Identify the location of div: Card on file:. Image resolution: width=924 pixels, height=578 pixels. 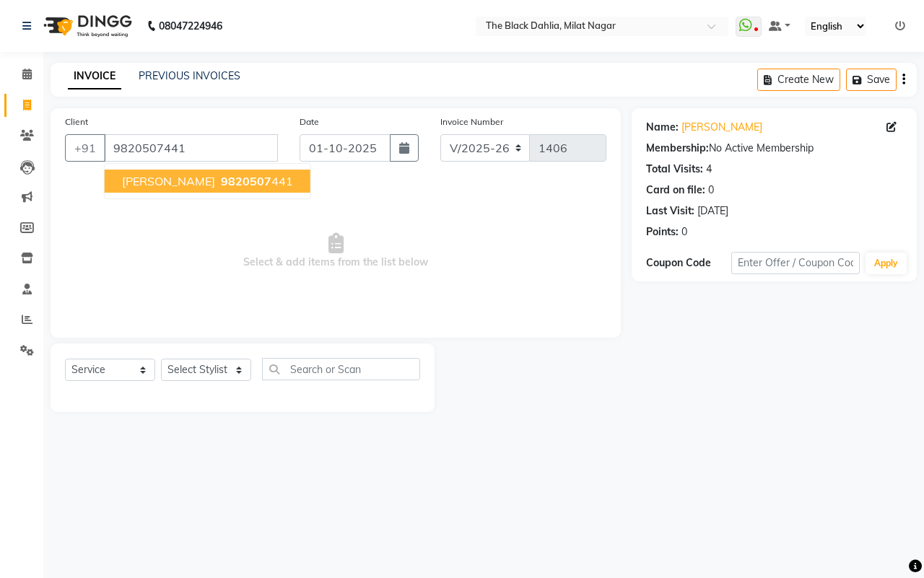
(676, 190).